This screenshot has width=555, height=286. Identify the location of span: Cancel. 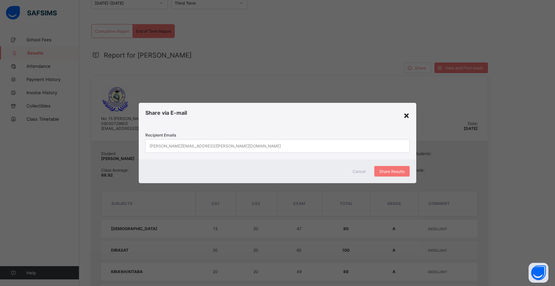
(359, 171).